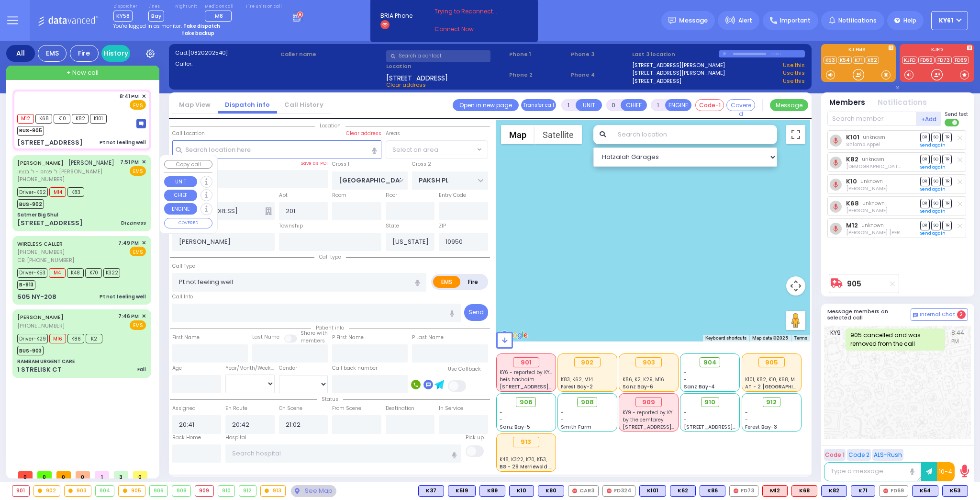  What do you see at coordinates (514, 335) in the screenshot?
I see `a: Open this area in Google Maps (opens a new window)` at bounding box center [514, 335].